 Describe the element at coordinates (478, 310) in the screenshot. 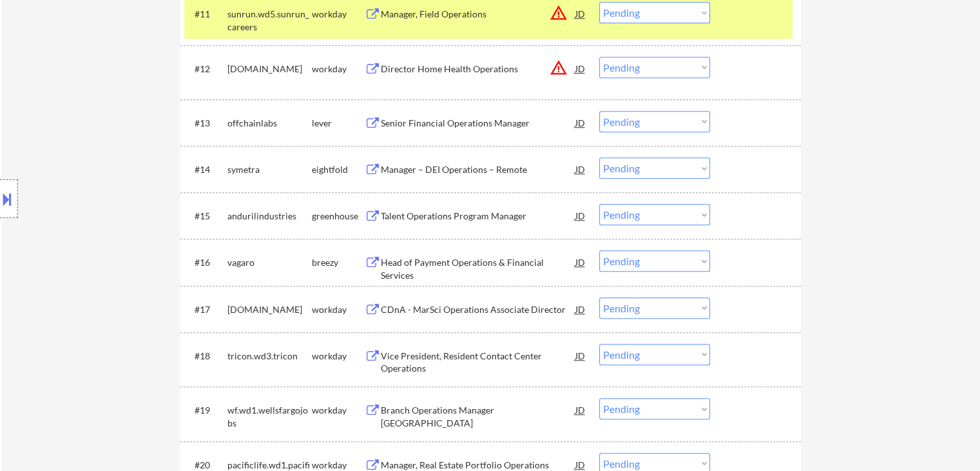

I see `div: CDnA - MarSci Operations Associate Director` at that location.